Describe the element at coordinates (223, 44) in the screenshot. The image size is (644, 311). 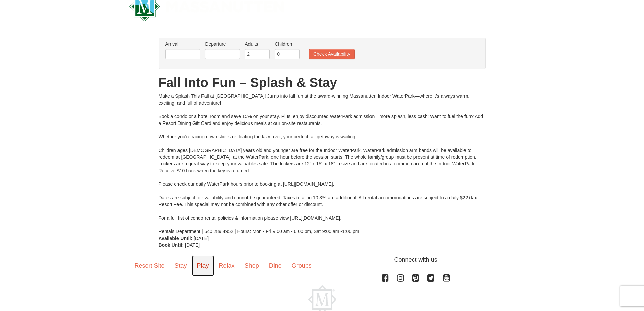
I see `label: Departure` at that location.